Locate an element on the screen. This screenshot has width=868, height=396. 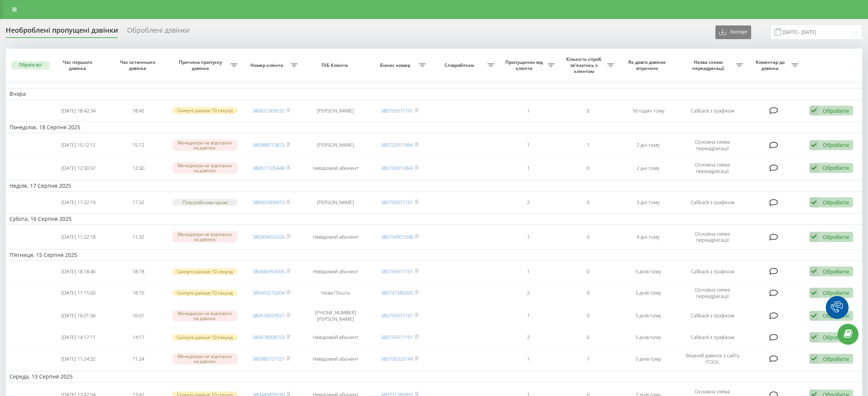
div: Поза робочим часом is located at coordinates (205, 202).